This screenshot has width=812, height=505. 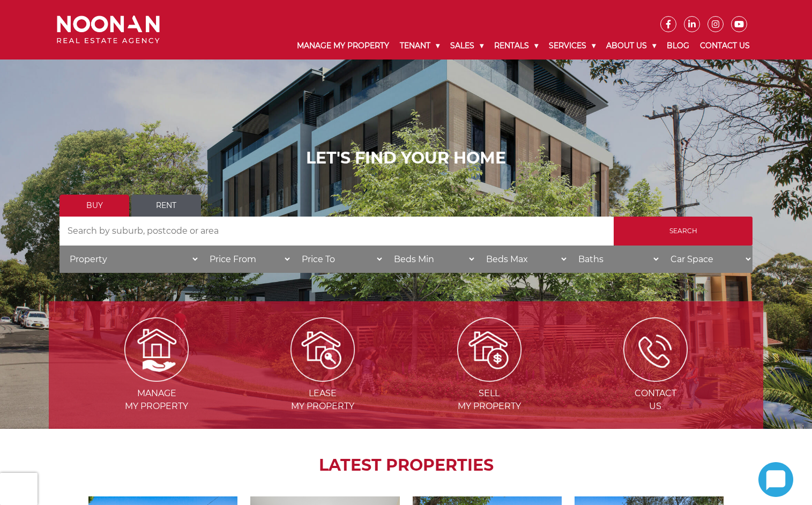 What do you see at coordinates (467, 45) in the screenshot?
I see `a: Sales` at bounding box center [467, 45].